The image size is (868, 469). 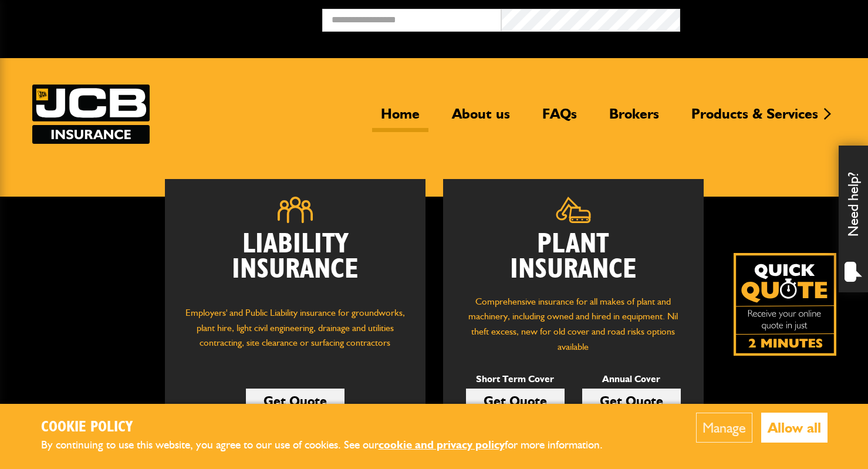 I want to click on p: Short Term Cover, so click(x=515, y=379).